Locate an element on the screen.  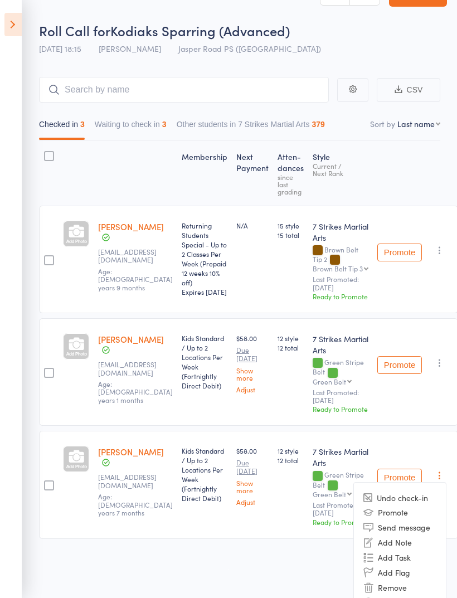
div: Brown Belt Tip 2 is located at coordinates (340, 258).